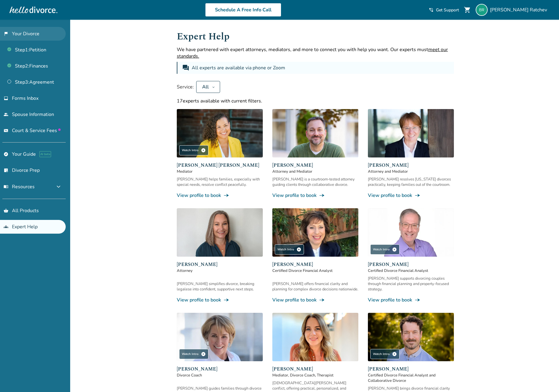 This screenshot has height=392, width=559. I want to click on span: Court & Service Fees, so click(36, 131).